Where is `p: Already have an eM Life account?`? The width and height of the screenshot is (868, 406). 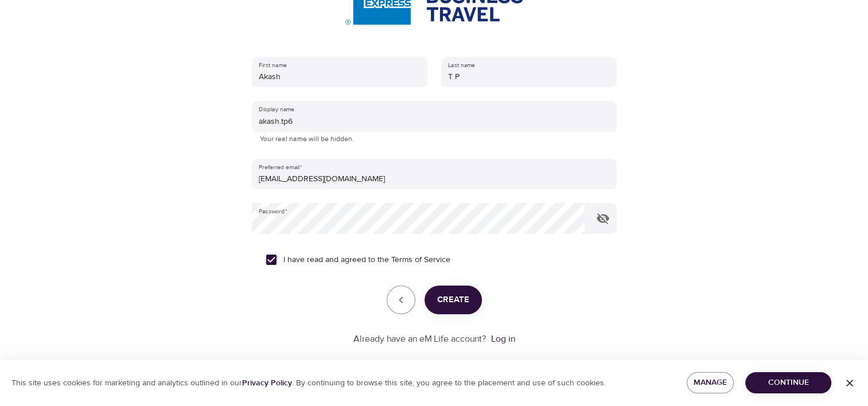 p: Already have an eM Life account? is located at coordinates (420, 339).